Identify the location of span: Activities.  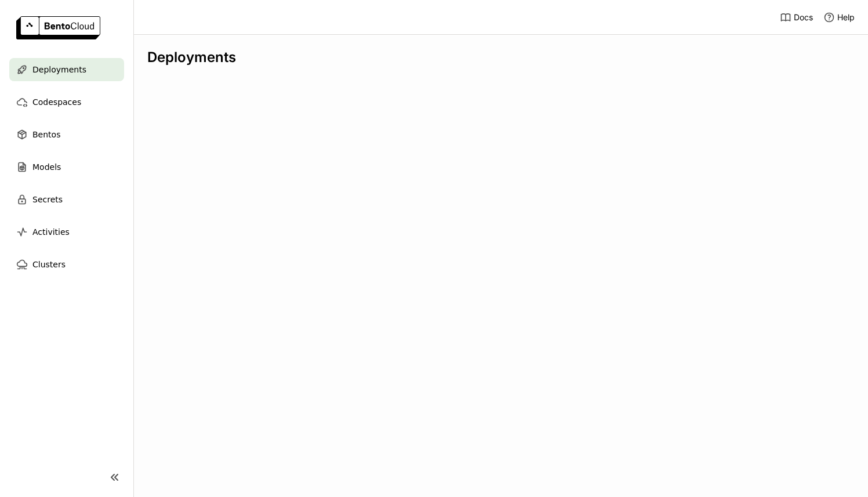
(51, 232).